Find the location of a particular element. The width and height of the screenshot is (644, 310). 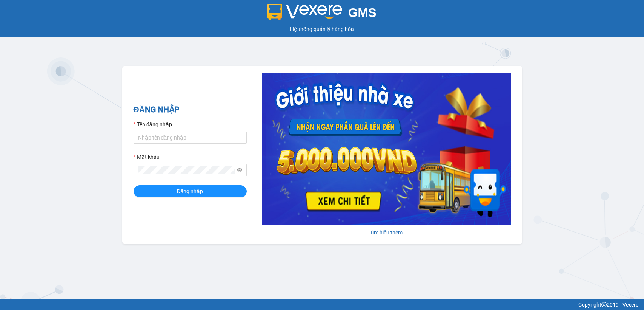

a: GMS is located at coordinates (322, 14).